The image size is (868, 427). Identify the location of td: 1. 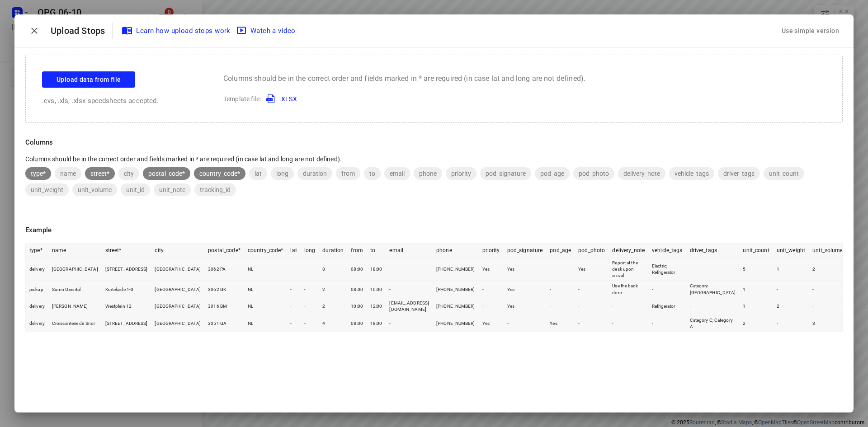
(790, 270).